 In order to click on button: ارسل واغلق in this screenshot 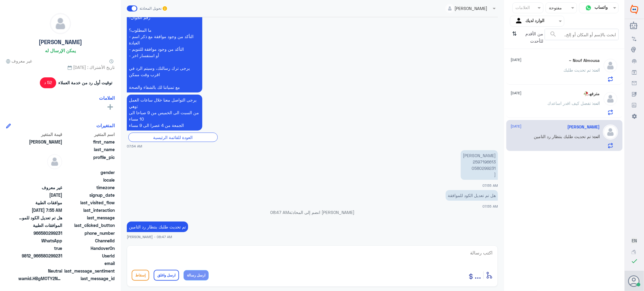, I will do `click(166, 275)`.